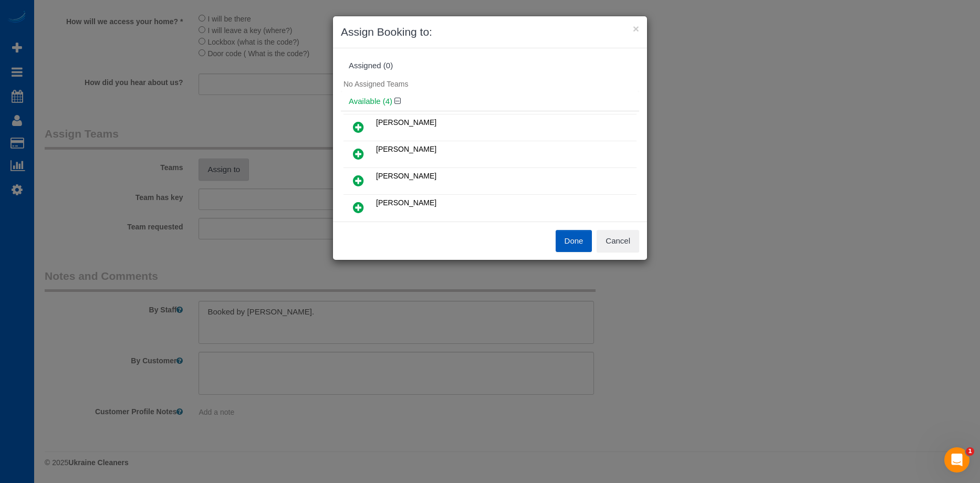 This screenshot has height=483, width=980. What do you see at coordinates (618, 241) in the screenshot?
I see `button: Cancel` at bounding box center [618, 241].